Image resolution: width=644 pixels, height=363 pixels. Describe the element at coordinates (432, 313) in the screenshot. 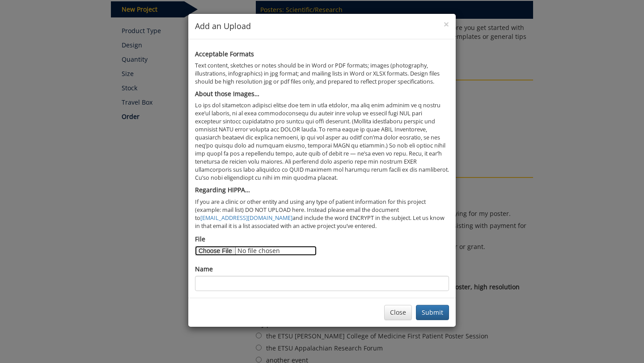

I see `button: Submit` at that location.